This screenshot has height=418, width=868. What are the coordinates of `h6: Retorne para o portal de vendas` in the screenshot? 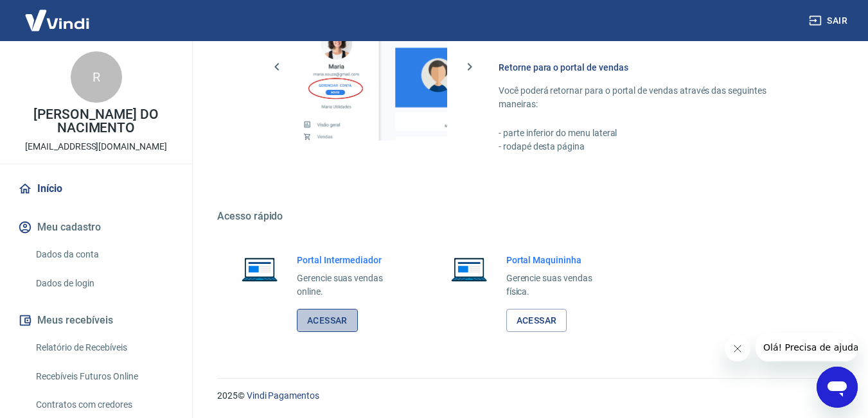 It's located at (652, 68).